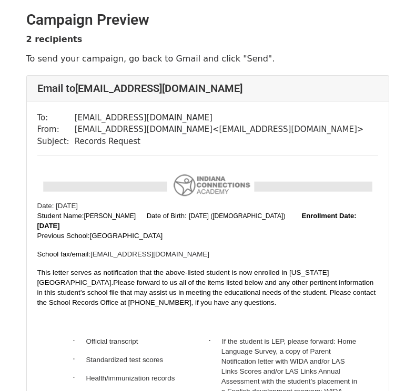 The image size is (415, 391). I want to click on td: To:, so click(56, 118).